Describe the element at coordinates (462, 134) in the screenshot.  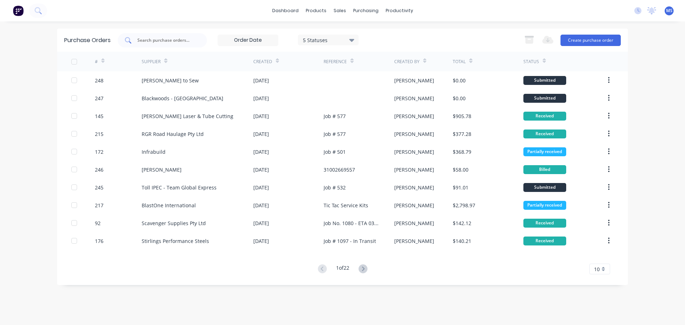
I see `div: $377.28` at that location.